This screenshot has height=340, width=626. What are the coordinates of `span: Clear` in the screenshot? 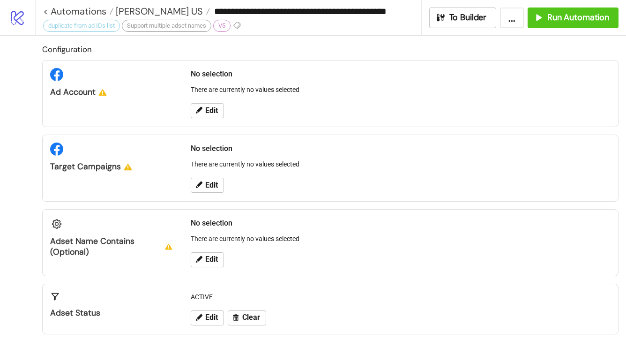 It's located at (251, 317).